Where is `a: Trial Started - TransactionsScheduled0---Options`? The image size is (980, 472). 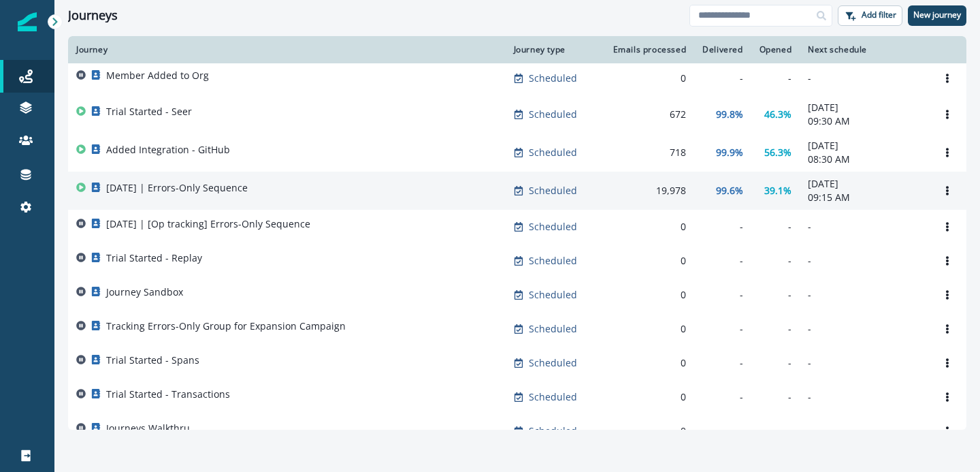
a: Trial Started - TransactionsScheduled0---Options is located at coordinates (518, 397).